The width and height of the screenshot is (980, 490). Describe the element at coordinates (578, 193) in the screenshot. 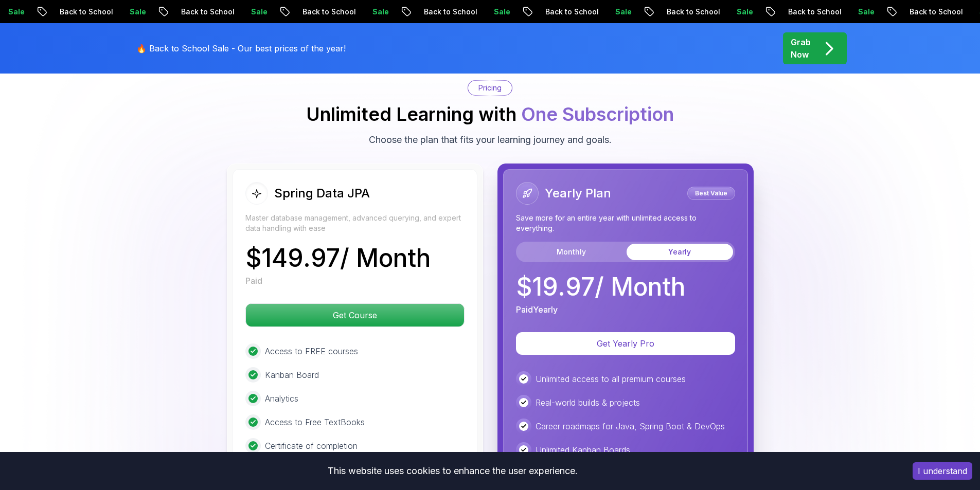

I see `h2: Yearly Plan` at that location.